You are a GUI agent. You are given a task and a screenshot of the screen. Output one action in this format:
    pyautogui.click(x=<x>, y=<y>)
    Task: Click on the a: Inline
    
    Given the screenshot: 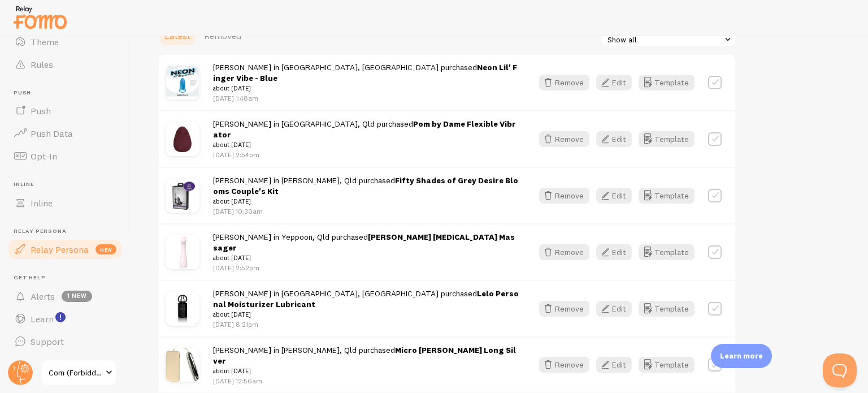 What is the action you would take?
    pyautogui.click(x=65, y=203)
    